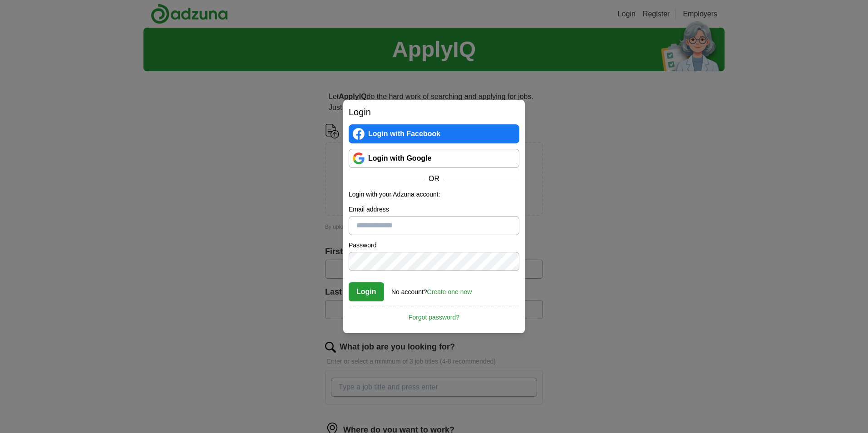 This screenshot has width=868, height=433. Describe the element at coordinates (431, 289) in the screenshot. I see `div: No account?` at that location.